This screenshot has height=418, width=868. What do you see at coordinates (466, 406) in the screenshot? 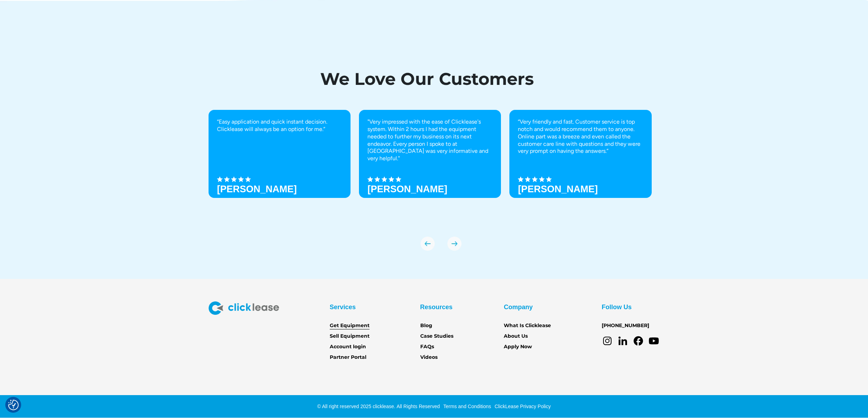
I see `a: Terms and Conditions` at bounding box center [466, 406].